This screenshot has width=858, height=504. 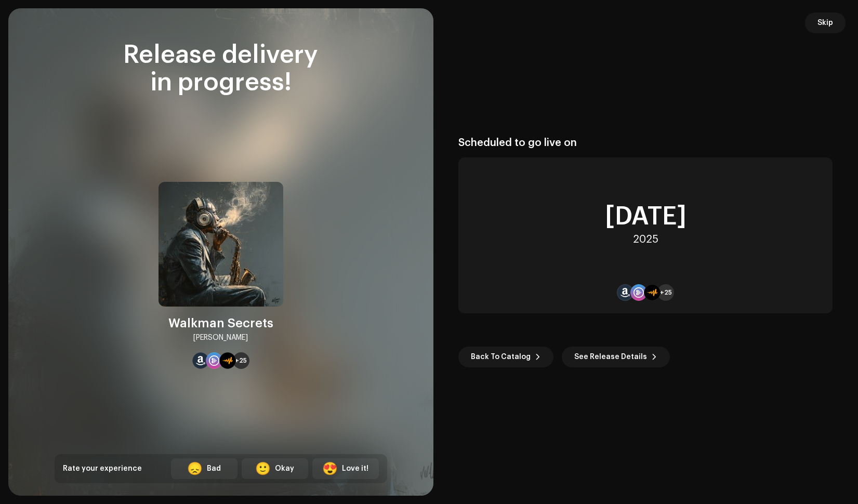 What do you see at coordinates (355, 469) in the screenshot?
I see `div: Love it!` at bounding box center [355, 469].